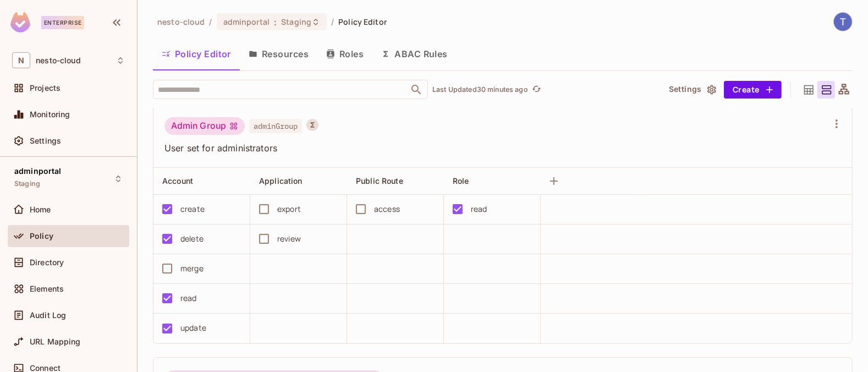 This screenshot has width=868, height=372. Describe the element at coordinates (58, 61) in the screenshot. I see `span: Workspace: nesto-cloud` at that location.